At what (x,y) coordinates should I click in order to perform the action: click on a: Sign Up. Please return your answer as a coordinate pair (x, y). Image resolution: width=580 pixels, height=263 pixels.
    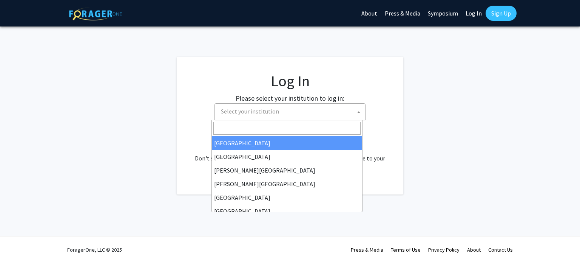
    Looking at the image, I should click on (501, 13).